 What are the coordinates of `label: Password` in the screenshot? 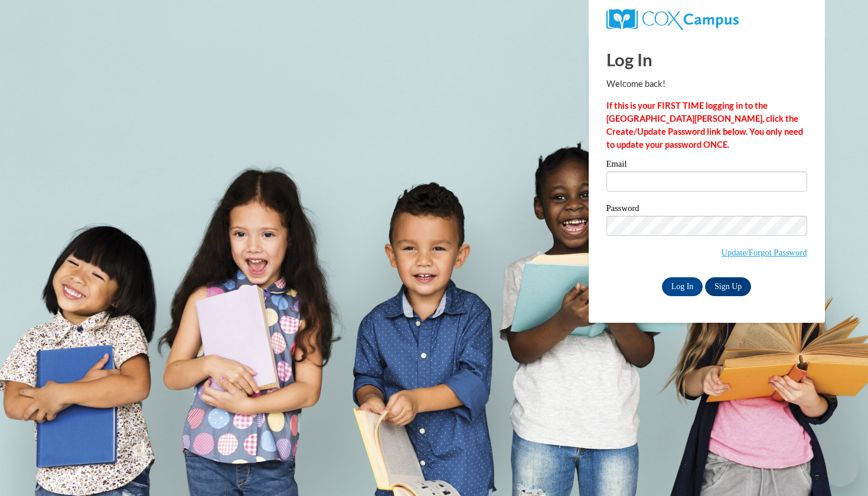 It's located at (707, 210).